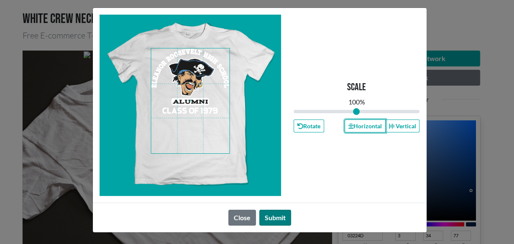 The image size is (514, 244). Describe the element at coordinates (365, 126) in the screenshot. I see `button: Horizontal` at that location.